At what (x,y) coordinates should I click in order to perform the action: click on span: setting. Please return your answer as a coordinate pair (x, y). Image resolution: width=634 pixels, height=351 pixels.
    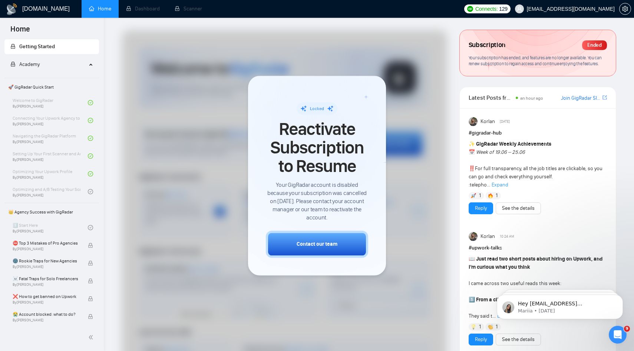
    Looking at the image, I should click on (625, 9).